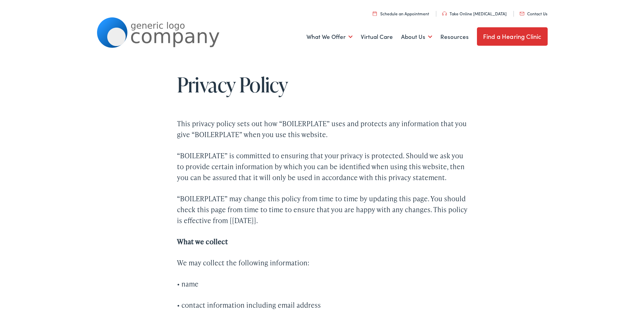  What do you see at coordinates (512, 37) in the screenshot?
I see `a: Find a Hearing Clinic` at bounding box center [512, 37].